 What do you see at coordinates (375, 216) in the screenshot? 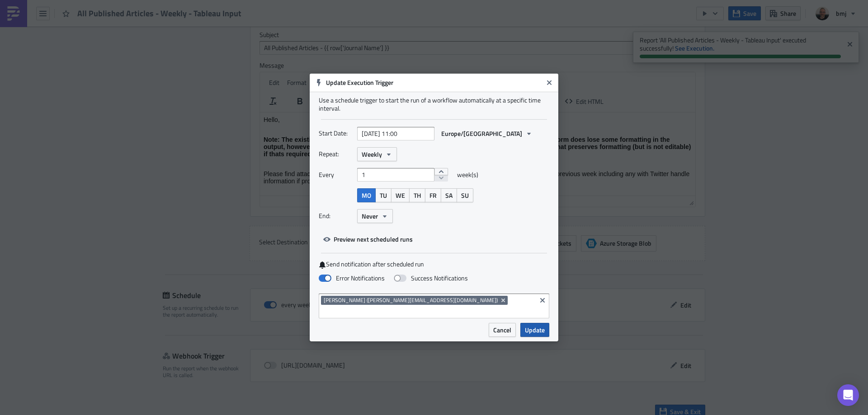
I see `button: Never` at bounding box center [375, 216].